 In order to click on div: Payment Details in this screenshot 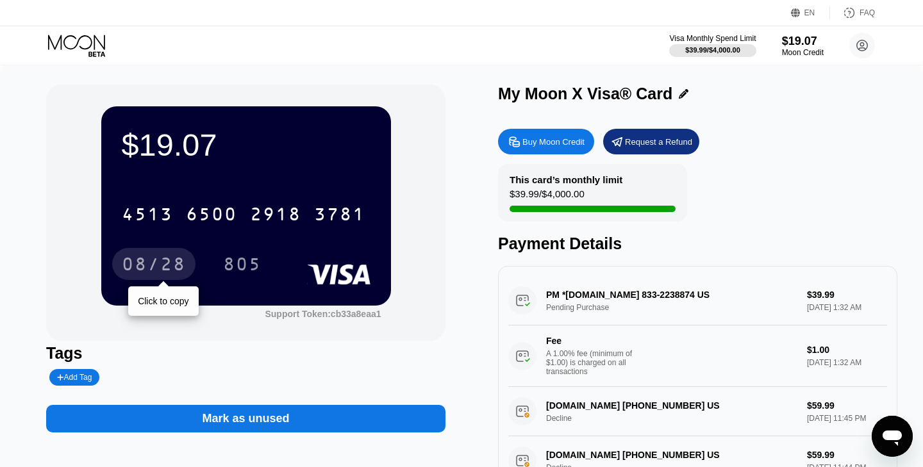, I will do `click(697, 244)`.